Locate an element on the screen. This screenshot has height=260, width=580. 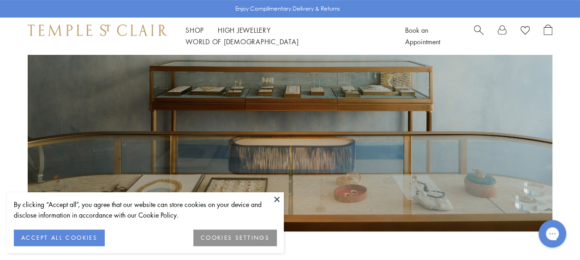
a: Open Shopping Bag is located at coordinates (548, 36).